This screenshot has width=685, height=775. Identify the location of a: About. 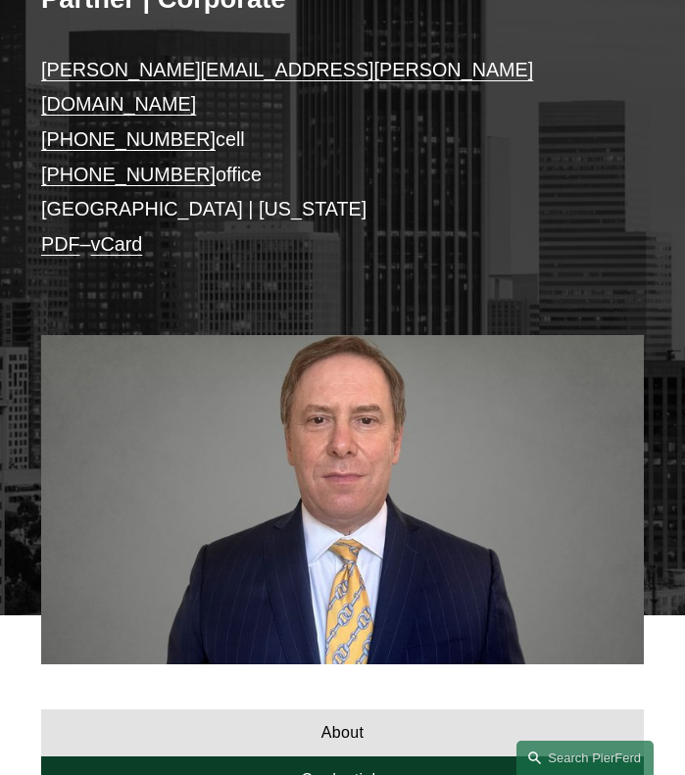
(342, 733).